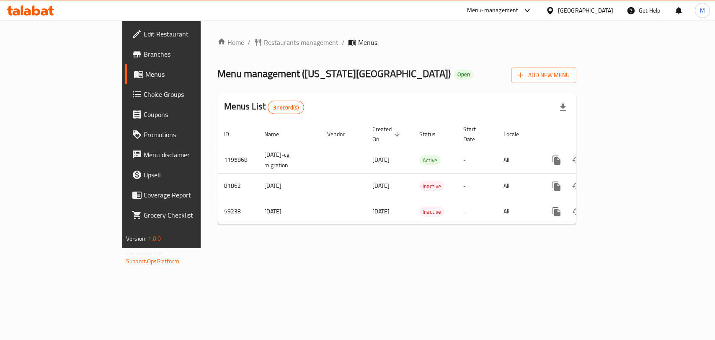 The image size is (715, 340). Describe the element at coordinates (397, 42) in the screenshot. I see `nav: breadcrumb` at that location.